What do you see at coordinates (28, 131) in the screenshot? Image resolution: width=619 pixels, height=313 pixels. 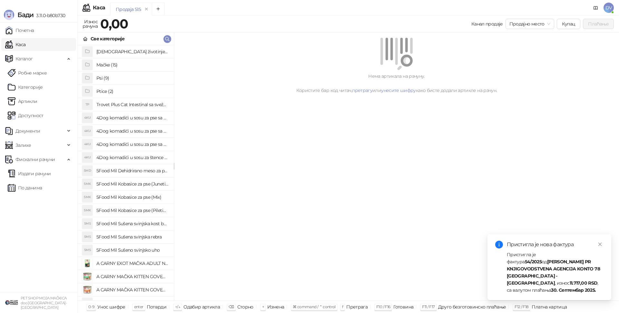 I see `span: Документи` at bounding box center [28, 131].